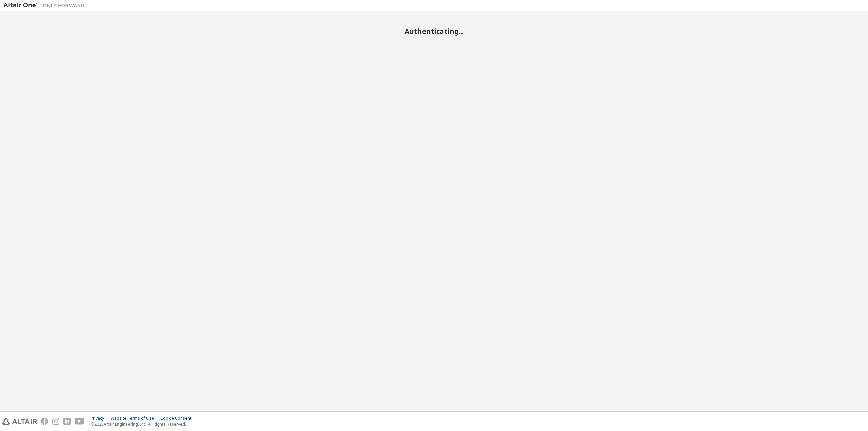  Describe the element at coordinates (434, 31) in the screenshot. I see `h2: Authenticating...` at that location.